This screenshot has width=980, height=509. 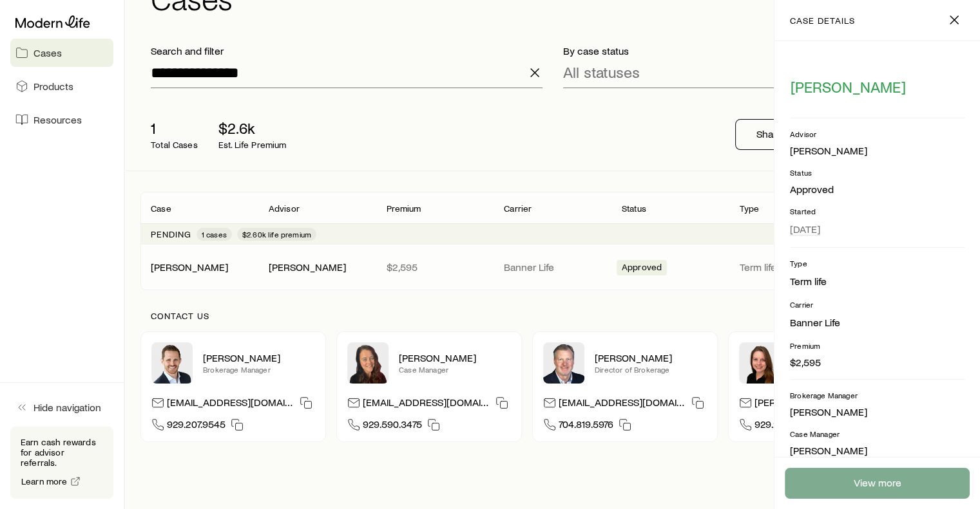 I want to click on p: $2.6k, so click(x=253, y=128).